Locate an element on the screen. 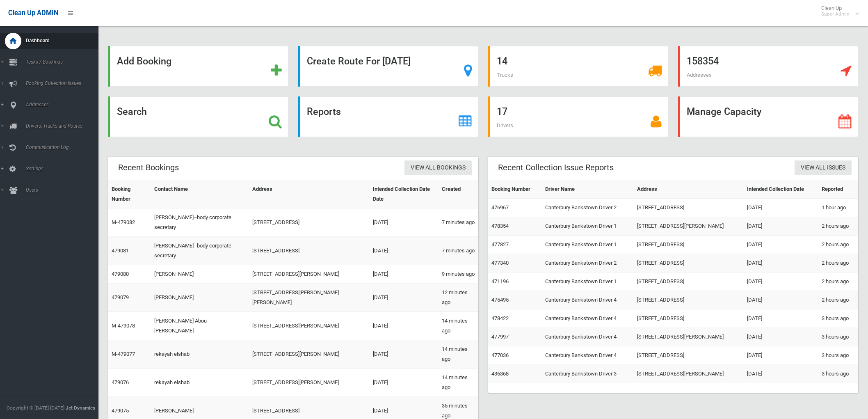 The image size is (868, 419). span: Tasks / Bookings is located at coordinates (64, 62).